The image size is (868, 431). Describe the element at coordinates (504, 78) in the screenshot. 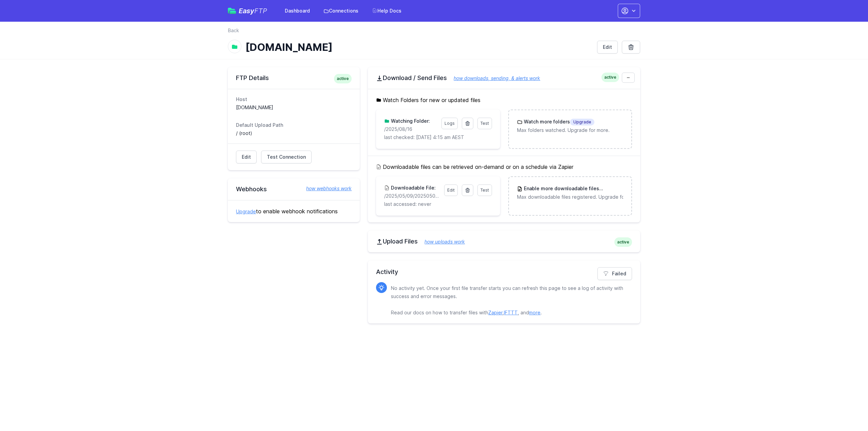

I see `h2: Download / Send Files` at that location.